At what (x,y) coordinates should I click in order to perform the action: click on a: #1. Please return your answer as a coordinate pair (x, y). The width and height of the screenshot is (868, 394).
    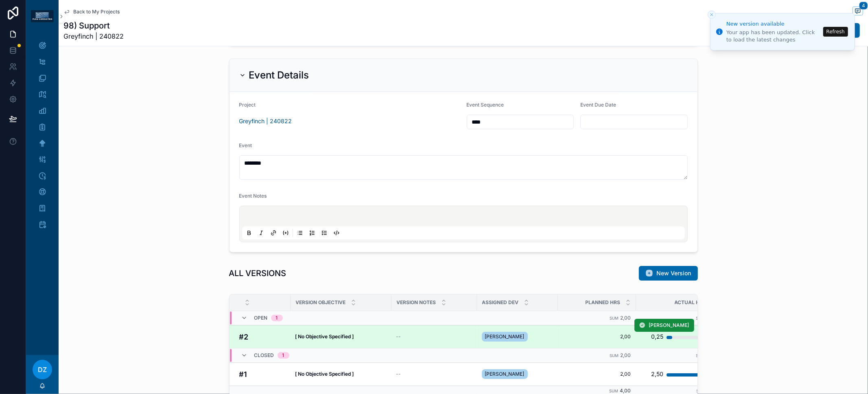
    Looking at the image, I should click on (262, 374).